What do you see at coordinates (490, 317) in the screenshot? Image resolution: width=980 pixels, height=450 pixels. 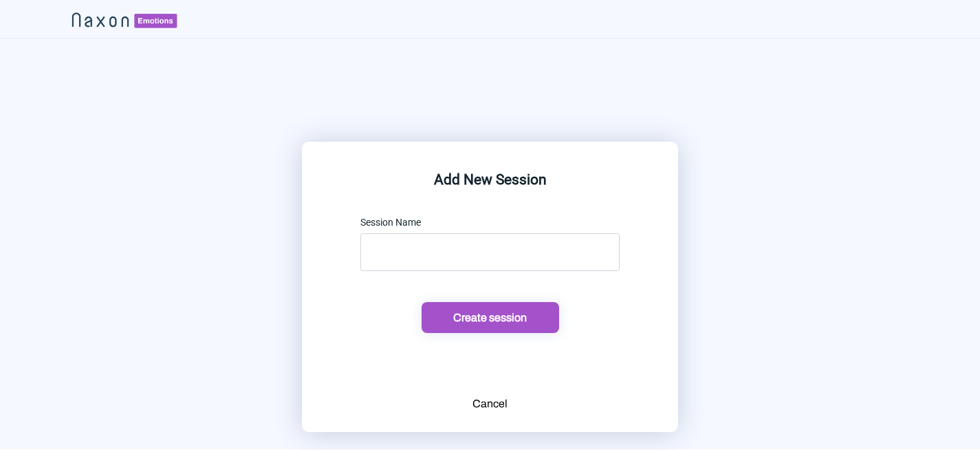 I see `div: Create session` at bounding box center [490, 317].